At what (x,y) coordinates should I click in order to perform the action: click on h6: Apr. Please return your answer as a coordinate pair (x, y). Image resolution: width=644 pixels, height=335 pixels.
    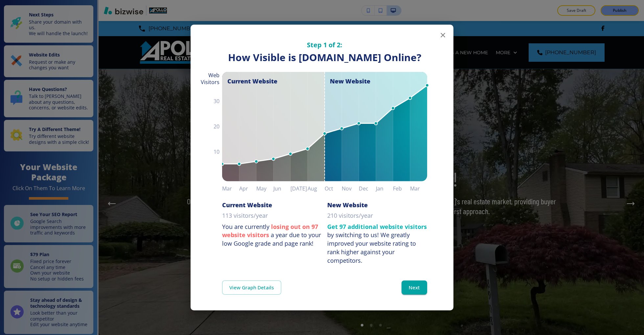
    Looking at the image, I should click on (248, 189).